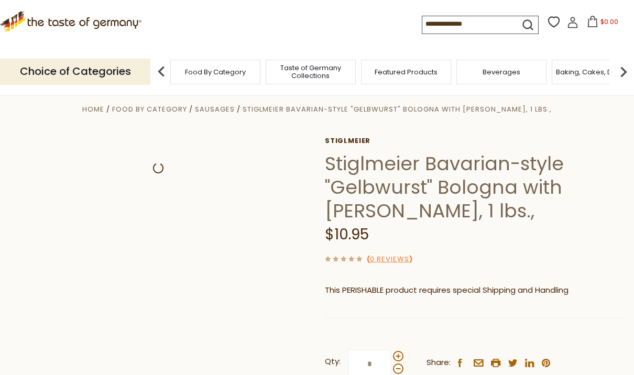 The width and height of the screenshot is (634, 375). Describe the element at coordinates (475, 141) in the screenshot. I see `a: Stiglmeier` at that location.